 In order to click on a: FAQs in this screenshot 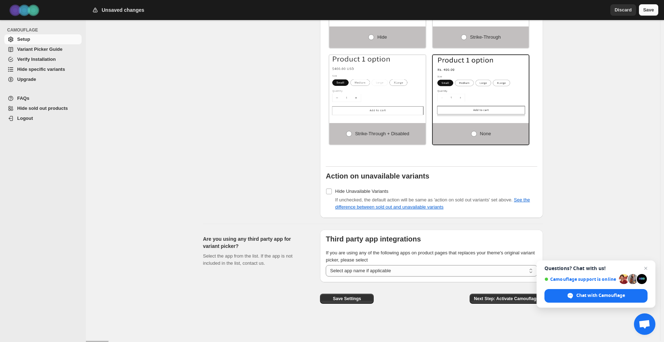, I will do `click(43, 98)`.